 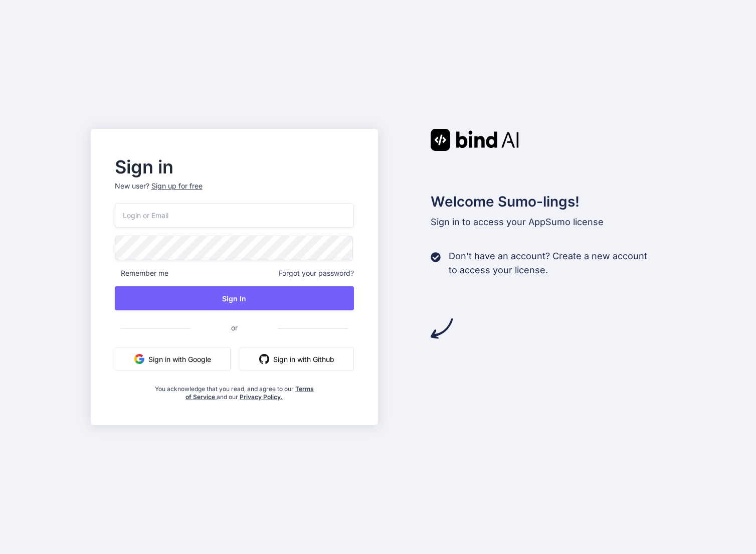 What do you see at coordinates (235, 167) in the screenshot?
I see `h2: Sign in` at bounding box center [235, 167].